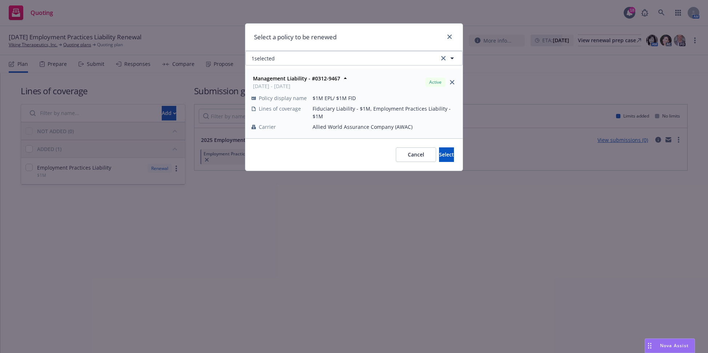 This screenshot has width=708, height=353. I want to click on div: Drag to move, so click(650, 345).